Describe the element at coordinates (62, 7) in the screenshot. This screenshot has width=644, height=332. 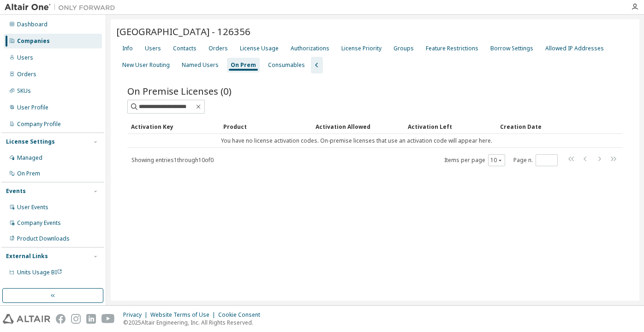
I see `img: Altair One` at that location.